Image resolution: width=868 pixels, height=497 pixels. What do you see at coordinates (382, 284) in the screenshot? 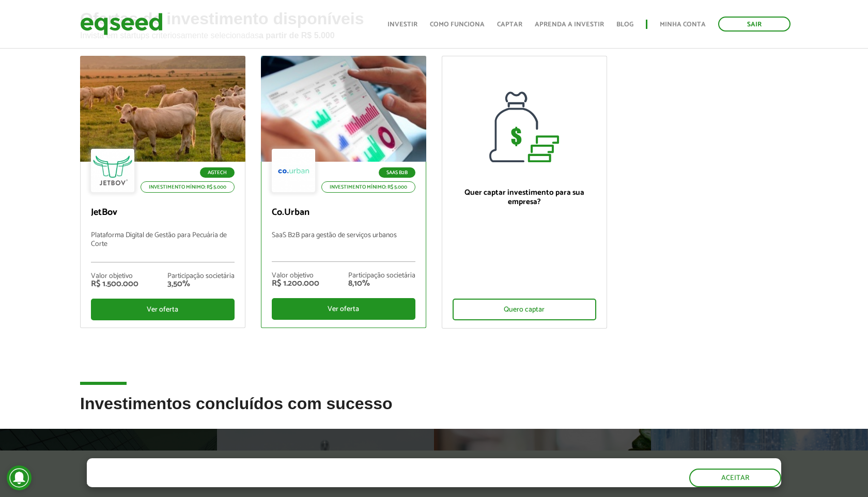
I see `div: 8,10%` at bounding box center [382, 284].